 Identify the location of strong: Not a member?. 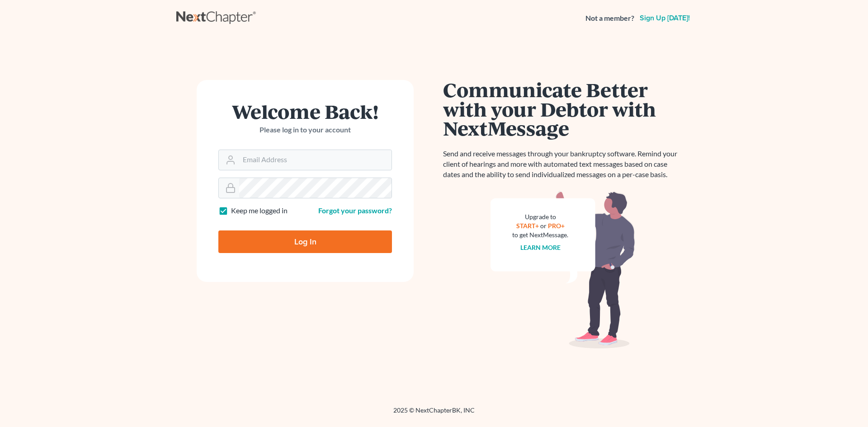
(610, 18).